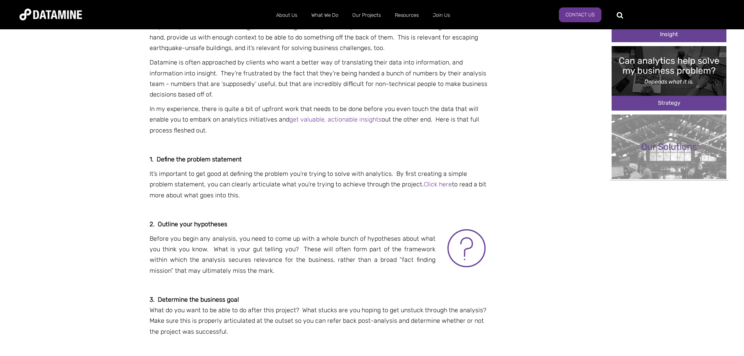 This screenshot has width=744, height=356. What do you see at coordinates (196, 159) in the screenshot?
I see `strong: 1. Define the problem statement` at bounding box center [196, 159].